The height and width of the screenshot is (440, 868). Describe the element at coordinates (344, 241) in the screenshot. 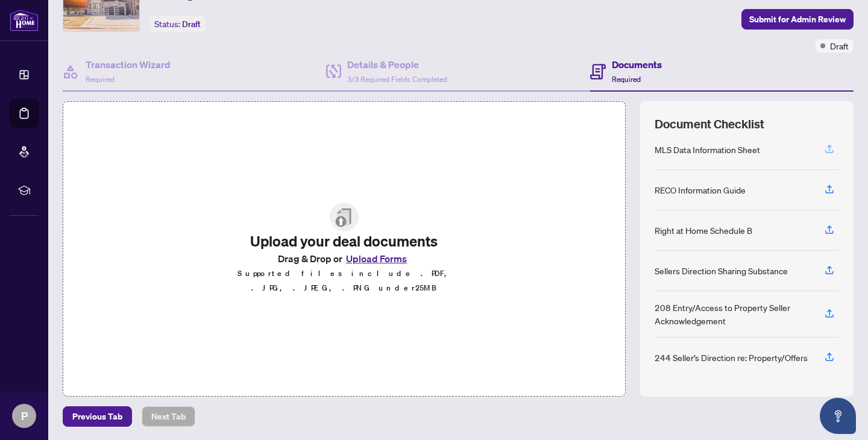

I see `h2: Upload your deal documents` at that location.